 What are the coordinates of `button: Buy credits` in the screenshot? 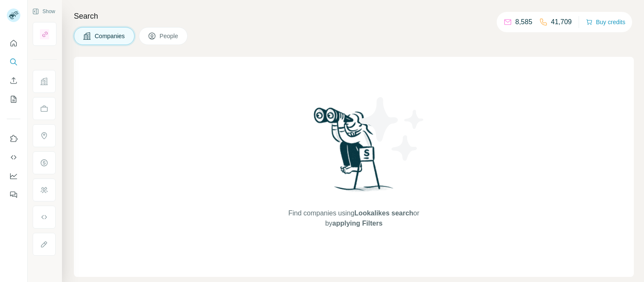 It's located at (606, 22).